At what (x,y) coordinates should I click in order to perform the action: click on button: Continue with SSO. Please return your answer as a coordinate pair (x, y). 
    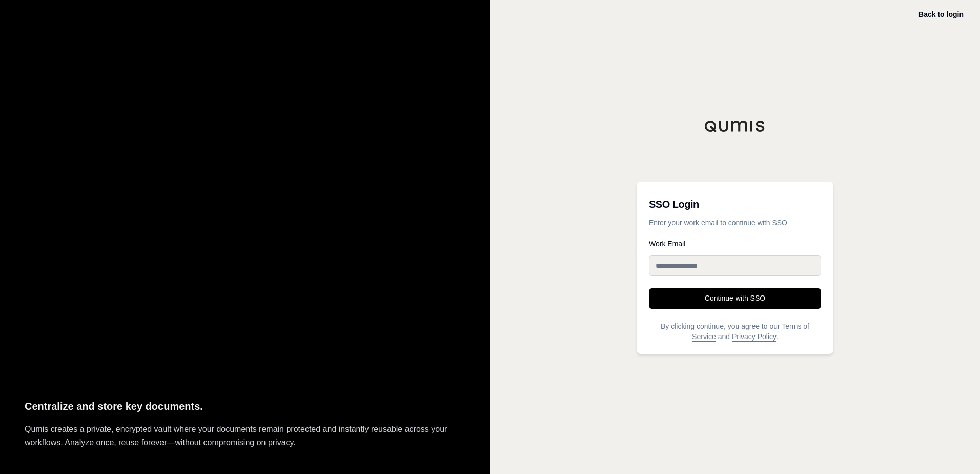
    Looking at the image, I should click on (736, 299).